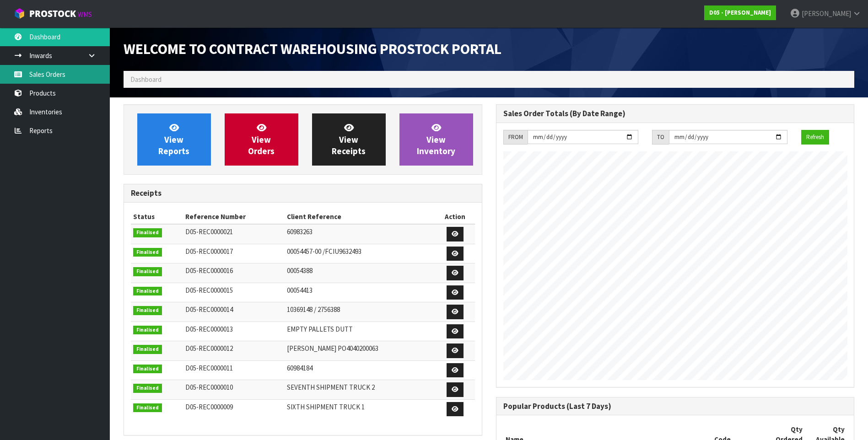 The image size is (868, 440). I want to click on span: 00054388, so click(300, 270).